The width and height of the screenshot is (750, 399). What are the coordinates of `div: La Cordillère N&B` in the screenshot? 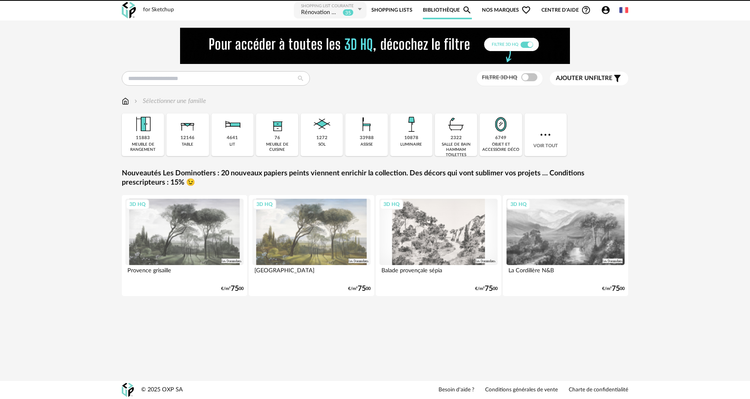 It's located at (566, 273).